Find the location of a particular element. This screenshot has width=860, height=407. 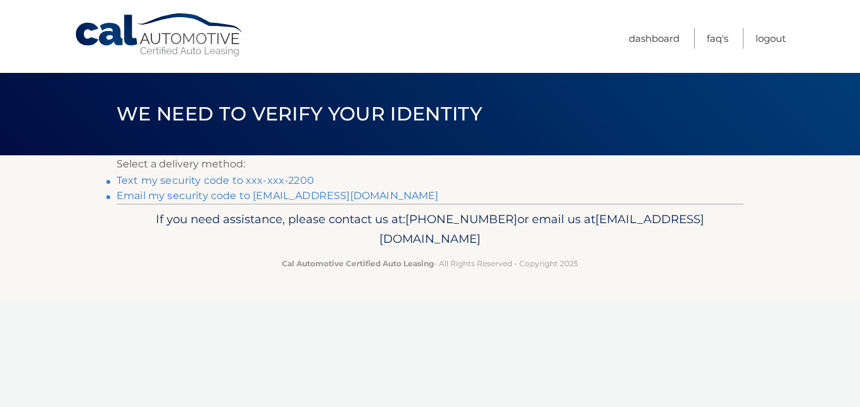

a: Logout is located at coordinates (771, 38).